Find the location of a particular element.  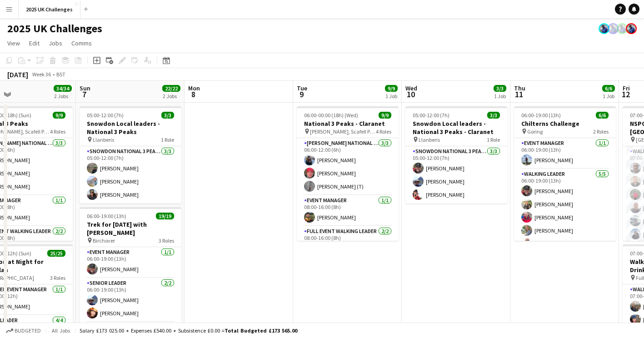

span: Total Budgeted £173 565.00 is located at coordinates (261, 330).